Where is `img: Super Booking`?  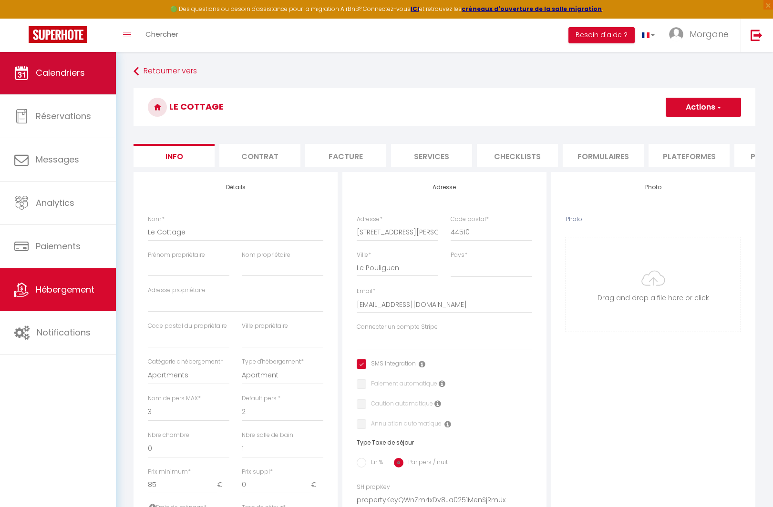
img: Super Booking is located at coordinates (58, 34).